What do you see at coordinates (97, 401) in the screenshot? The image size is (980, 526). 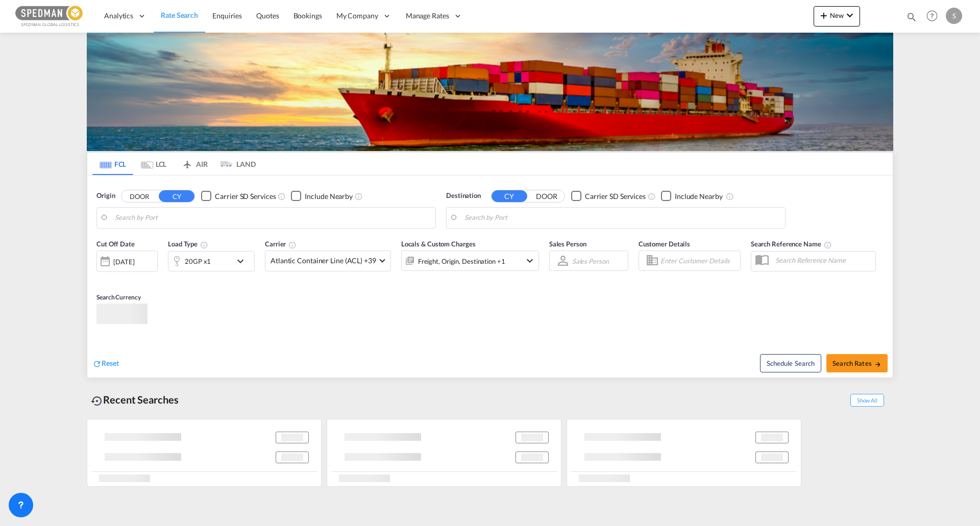 I see `md-icon: icon-backup-restore` at bounding box center [97, 401].